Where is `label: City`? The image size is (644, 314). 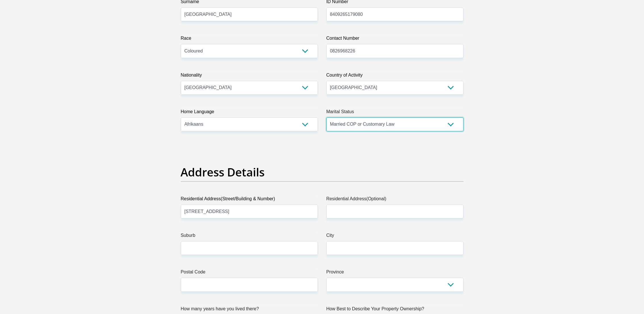
label: City is located at coordinates (395, 236).